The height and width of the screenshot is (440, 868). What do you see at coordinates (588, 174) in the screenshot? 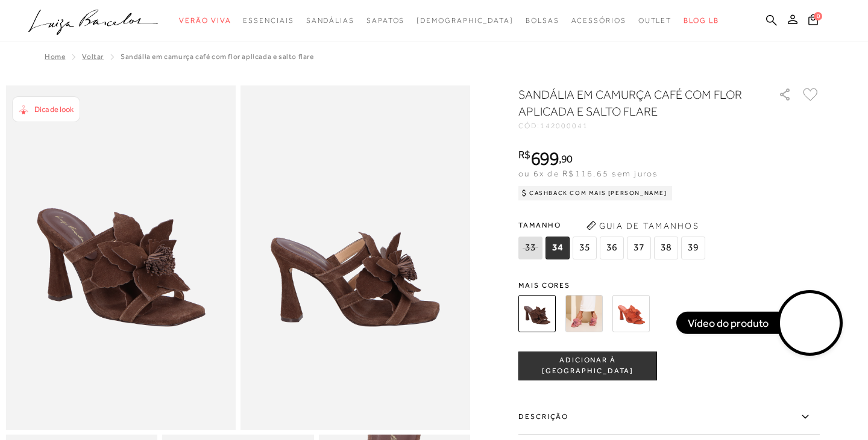
I see `span: ou 6x de R$116,65 sem juros` at bounding box center [588, 174].